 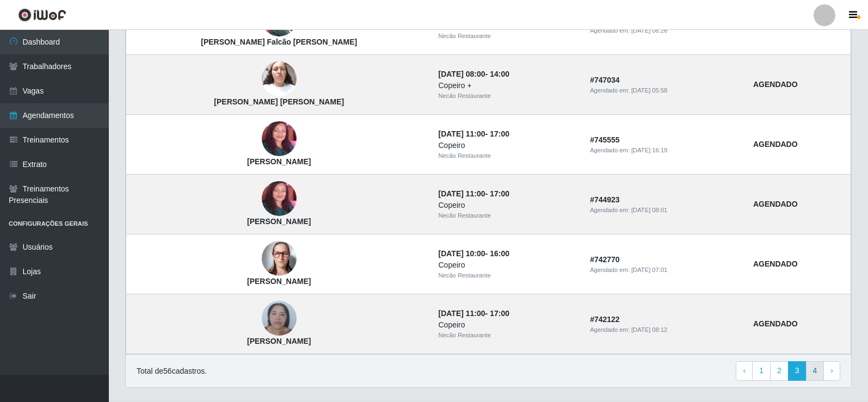 What do you see at coordinates (761, 371) in the screenshot?
I see `a: 1` at bounding box center [761, 371].